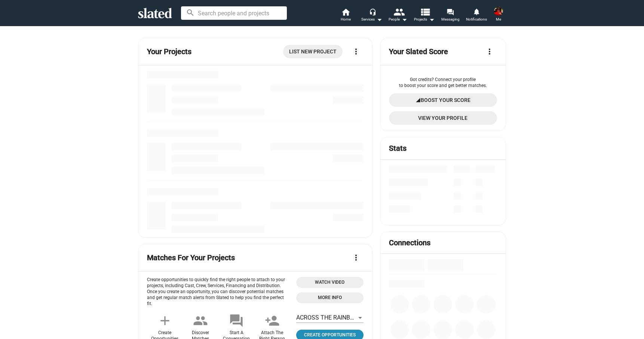  I want to click on p: Create opportunities to quickly find the right people to attach to your projects, including Cast,..., so click(218, 292).